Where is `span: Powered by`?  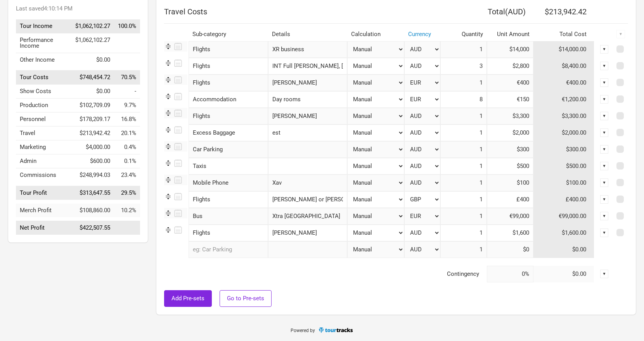
span: Powered by is located at coordinates (302, 331).